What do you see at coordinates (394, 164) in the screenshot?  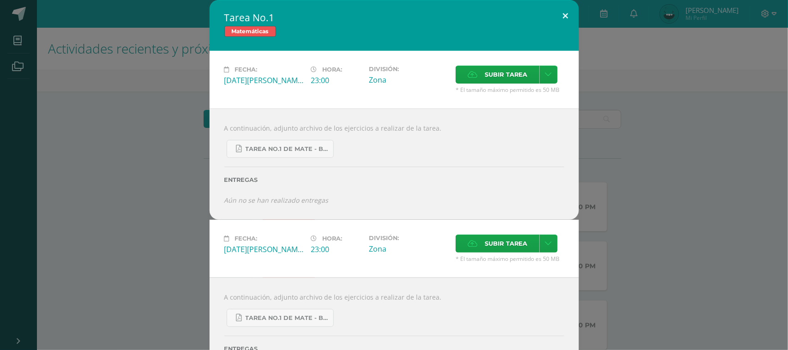 I see `div: A continuación, adjunto archivo de los ejercicios a realizar de la tarea.` at bounding box center [394, 164].